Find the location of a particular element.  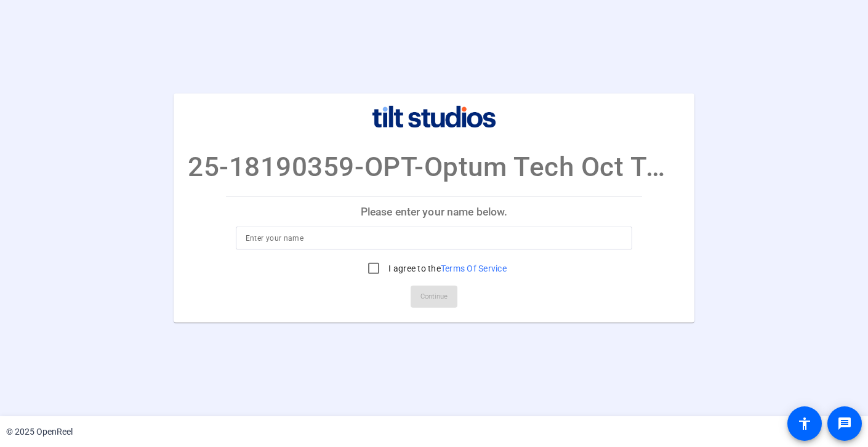

a: Terms Of Service is located at coordinates (473, 269).